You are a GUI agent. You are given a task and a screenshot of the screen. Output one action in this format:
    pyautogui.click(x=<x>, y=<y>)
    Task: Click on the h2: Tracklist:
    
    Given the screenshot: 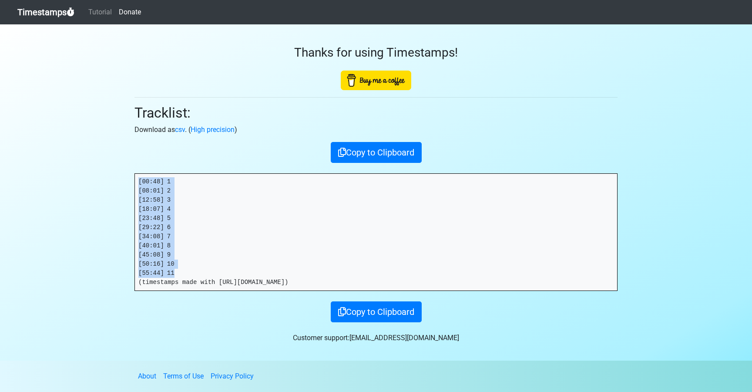 What is the action you would take?
    pyautogui.click(x=376, y=113)
    